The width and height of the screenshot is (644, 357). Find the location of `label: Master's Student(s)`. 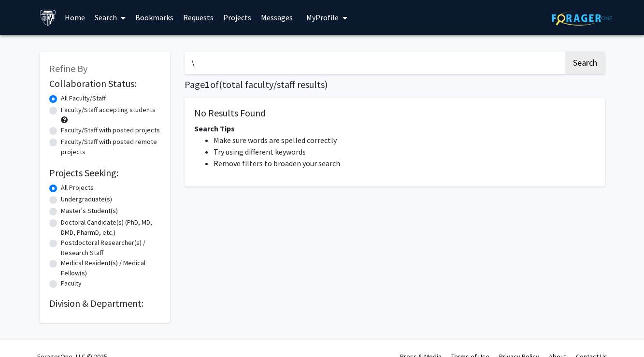

label: Master's Student(s) is located at coordinates (89, 210).